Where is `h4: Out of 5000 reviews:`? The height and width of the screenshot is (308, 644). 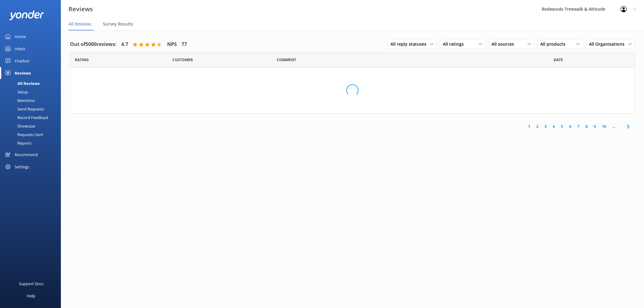 h4: Out of 5000 reviews: is located at coordinates (93, 44).